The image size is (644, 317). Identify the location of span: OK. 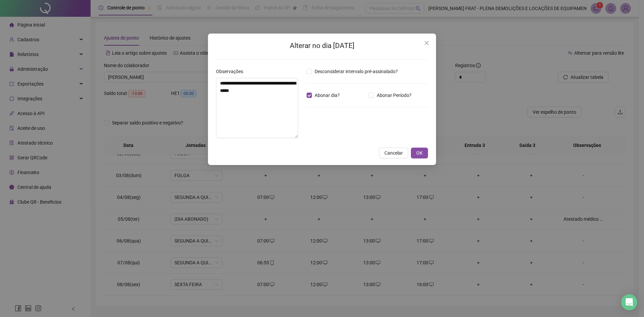
(419, 153).